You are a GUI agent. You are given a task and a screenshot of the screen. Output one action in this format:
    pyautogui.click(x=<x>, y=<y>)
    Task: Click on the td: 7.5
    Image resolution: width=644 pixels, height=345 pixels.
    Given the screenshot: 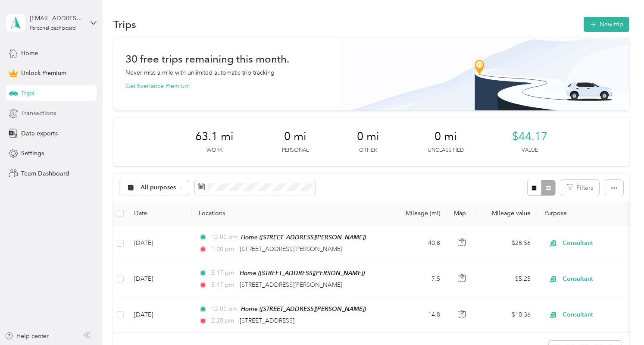 What is the action you would take?
    pyautogui.click(x=418, y=279)
    